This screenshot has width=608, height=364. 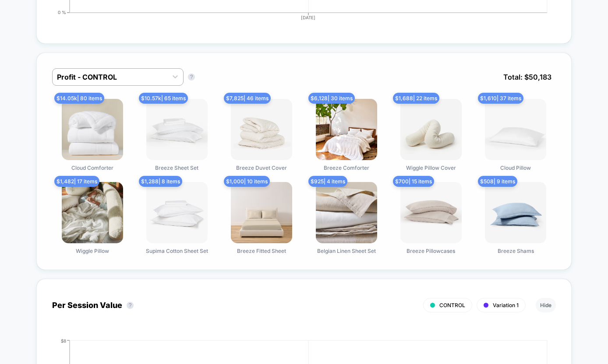 I want to click on span: Wiggle Pillow Cover, so click(x=431, y=167).